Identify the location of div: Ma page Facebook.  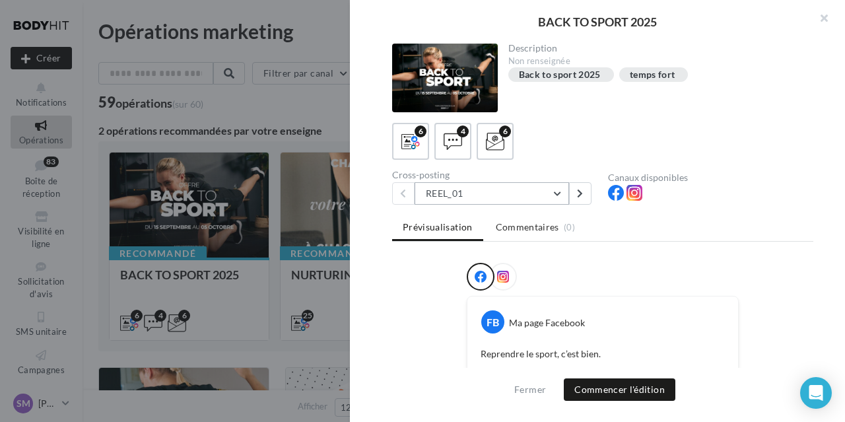
(547, 323).